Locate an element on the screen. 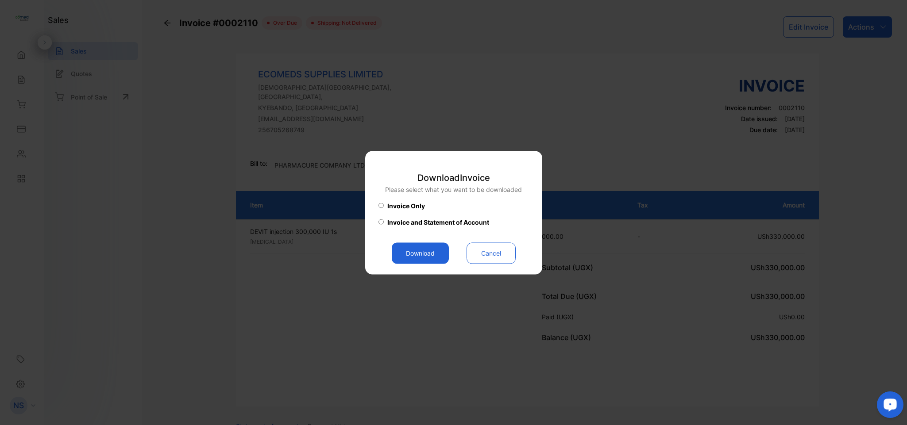 The image size is (907, 425). button: Download is located at coordinates (420, 253).